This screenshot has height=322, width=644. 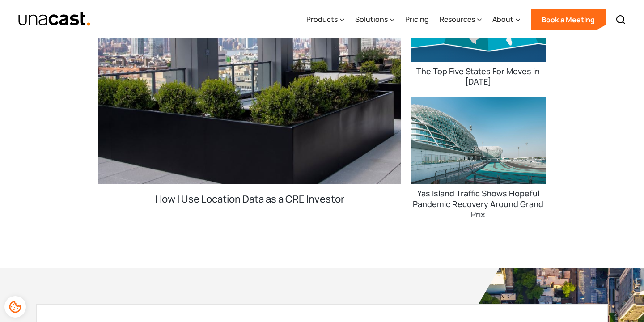 I want to click on div: How I Use Location Data as a CRE Investor, so click(x=249, y=212).